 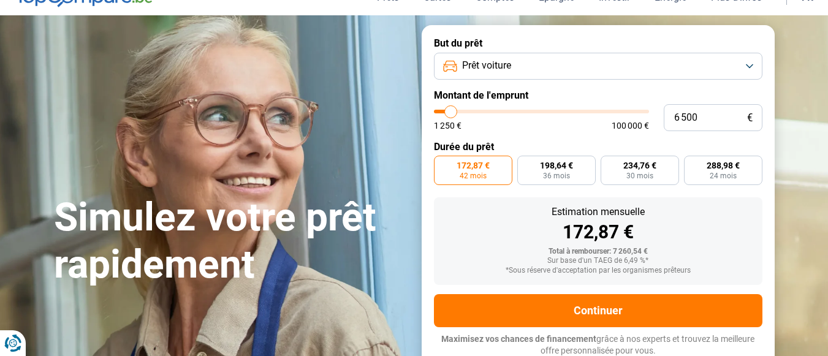 I want to click on button: Prêt voiture, so click(x=598, y=66).